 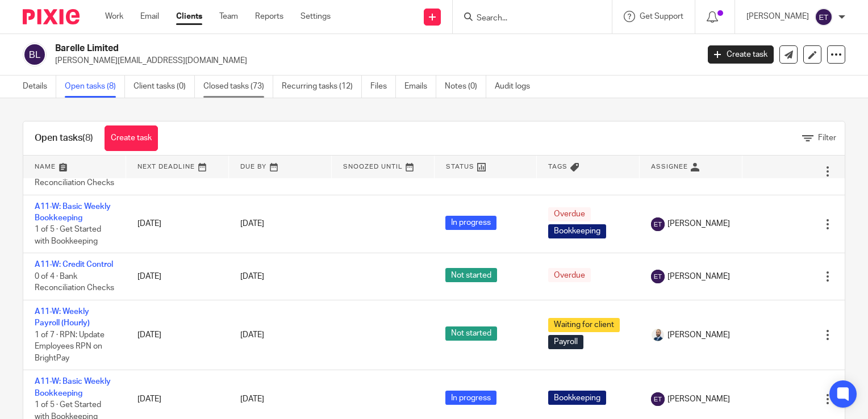 What do you see at coordinates (827, 138) in the screenshot?
I see `span: Filter` at bounding box center [827, 138].